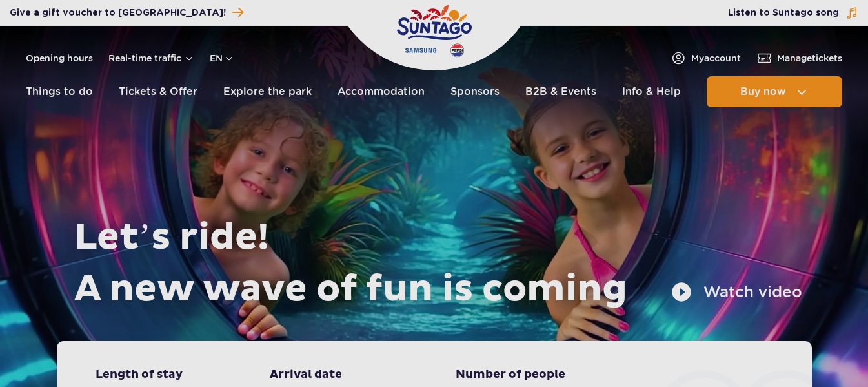 The height and width of the screenshot is (387, 868). Describe the element at coordinates (783, 13) in the screenshot. I see `span: Listen to Suntago song` at that location.